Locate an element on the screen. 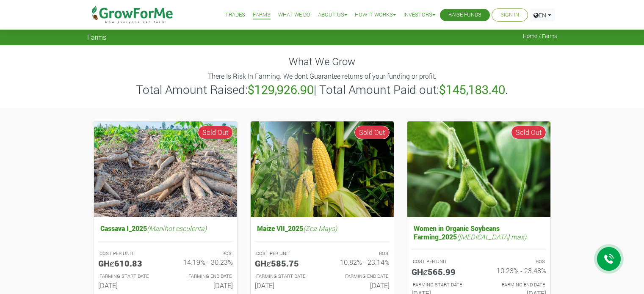 The width and height of the screenshot is (644, 294). h5: Women in Organic Soybeans Farming_2025 is located at coordinates (479, 233).